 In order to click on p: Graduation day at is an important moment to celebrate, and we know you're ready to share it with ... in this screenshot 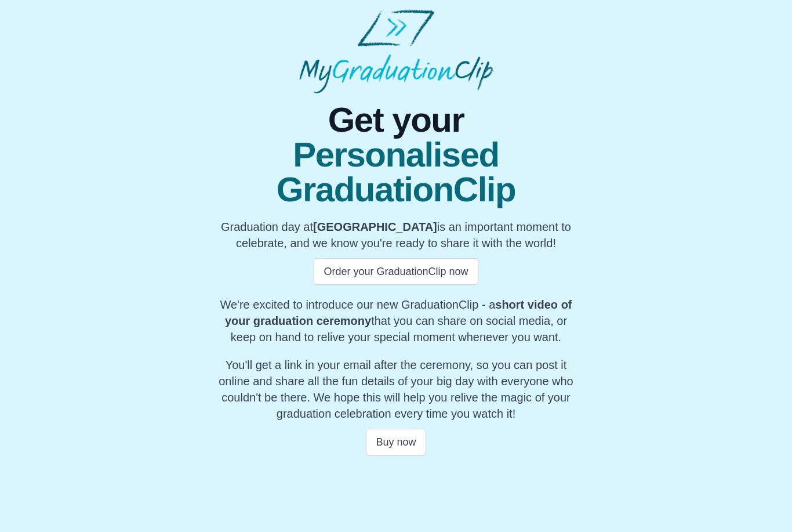, I will do `click(396, 235)`.